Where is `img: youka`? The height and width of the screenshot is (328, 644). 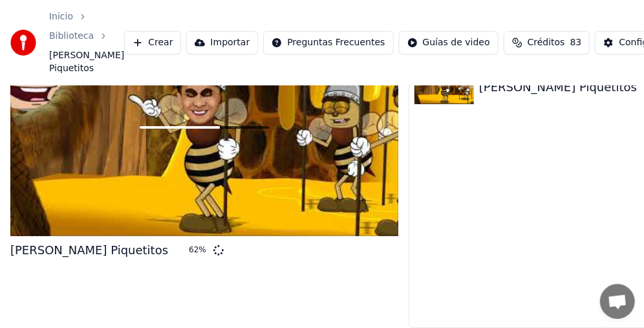
img: youka is located at coordinates (24, 43).